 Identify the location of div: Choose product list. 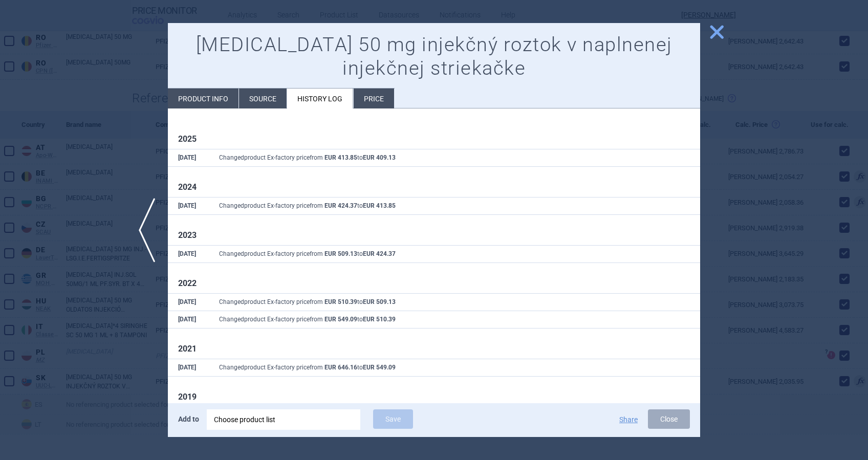
(283, 420).